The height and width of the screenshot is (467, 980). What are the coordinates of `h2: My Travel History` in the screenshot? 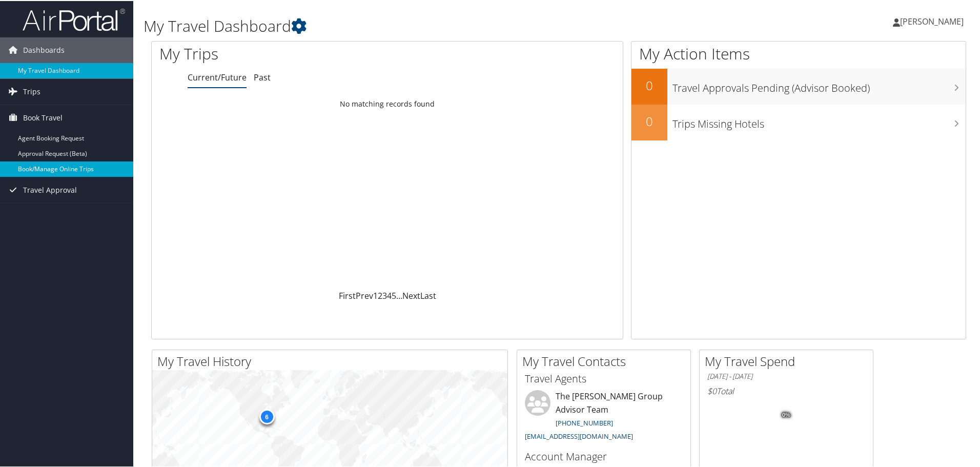 It's located at (332, 360).